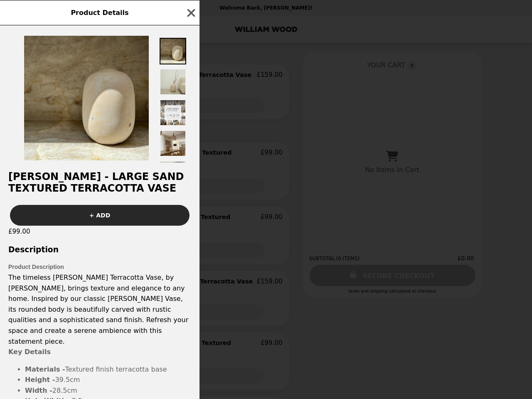  What do you see at coordinates (62, 380) in the screenshot?
I see `span: 39.5` at bounding box center [62, 380].